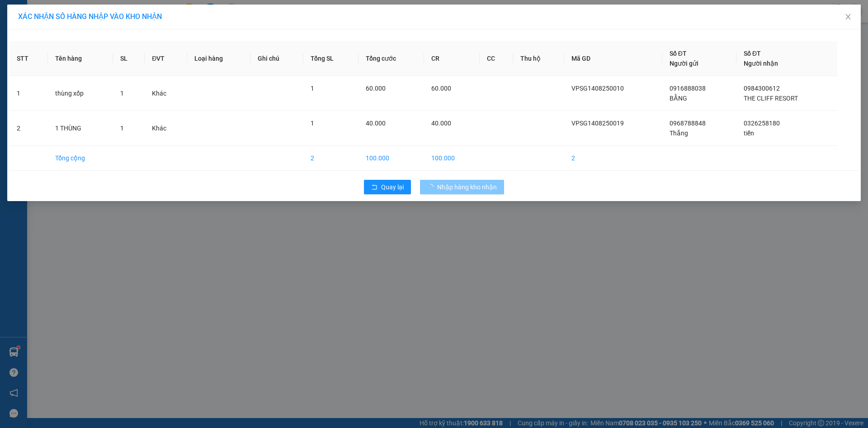 The image size is (868, 428). Describe the element at coordinates (129, 58) in the screenshot. I see `th: SL` at that location.